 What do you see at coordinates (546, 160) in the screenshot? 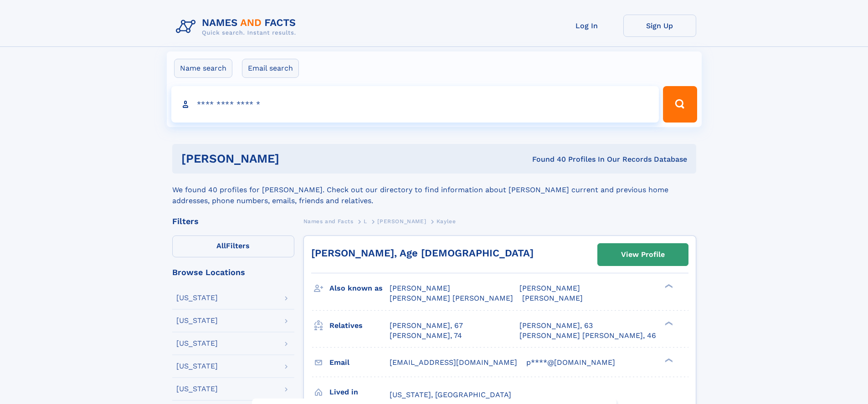
I see `div: Found 40 Profiles In Our Records Database` at bounding box center [546, 160].